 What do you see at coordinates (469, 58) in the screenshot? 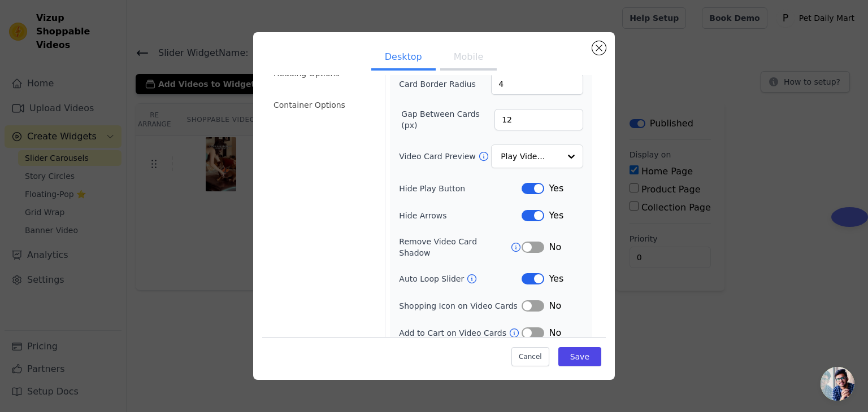
I see `button: Mobile` at bounding box center [469, 58].